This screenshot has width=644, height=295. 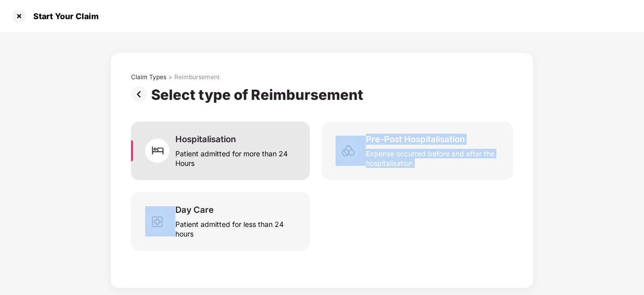 What do you see at coordinates (197, 77) in the screenshot?
I see `div: Reimbursement` at bounding box center [197, 77].